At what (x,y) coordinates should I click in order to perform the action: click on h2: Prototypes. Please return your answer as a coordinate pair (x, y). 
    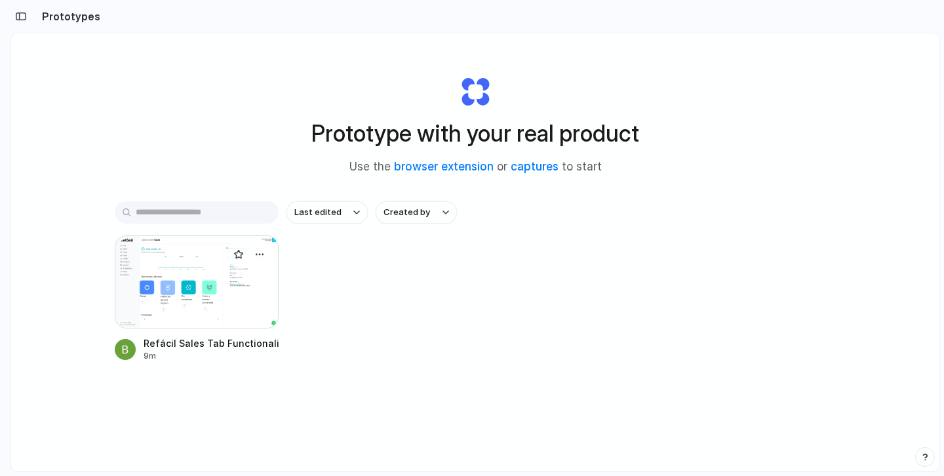
    Looking at the image, I should click on (68, 16).